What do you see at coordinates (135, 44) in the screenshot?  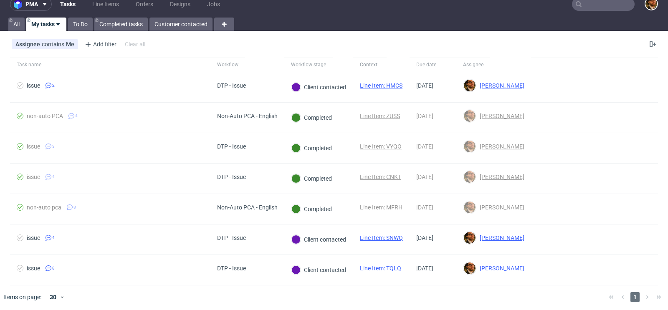 I see `div: Clear all` at bounding box center [135, 44].